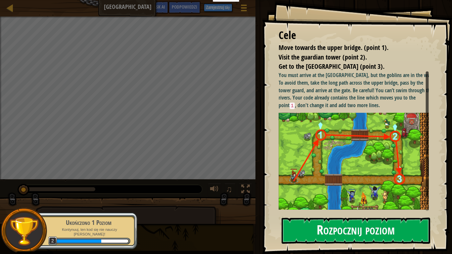 This screenshot has height=254, width=452. What do you see at coordinates (333, 47) in the screenshot?
I see `span: Move towards the upper bridge. (point 1).` at bounding box center [333, 47].